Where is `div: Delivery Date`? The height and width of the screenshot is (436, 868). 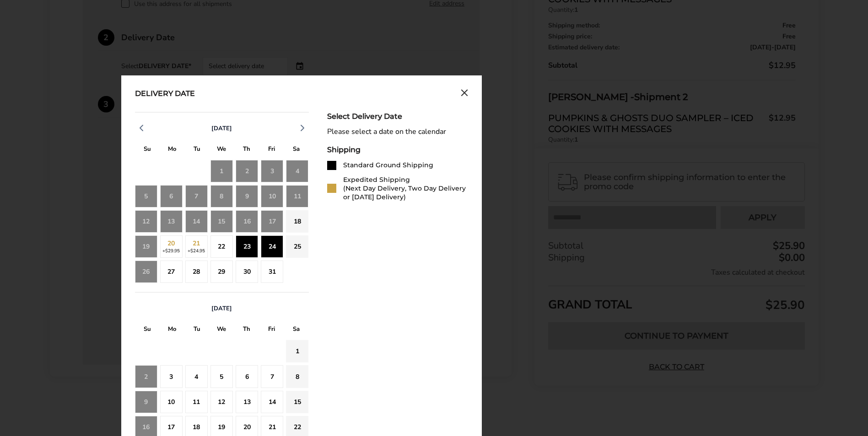 div: Delivery Date is located at coordinates (165, 94).